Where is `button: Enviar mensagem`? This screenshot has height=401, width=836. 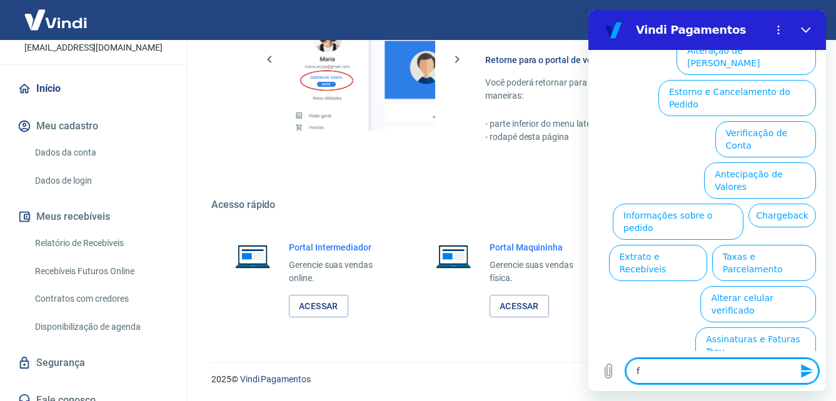 button: Enviar mensagem is located at coordinates (218, 361).